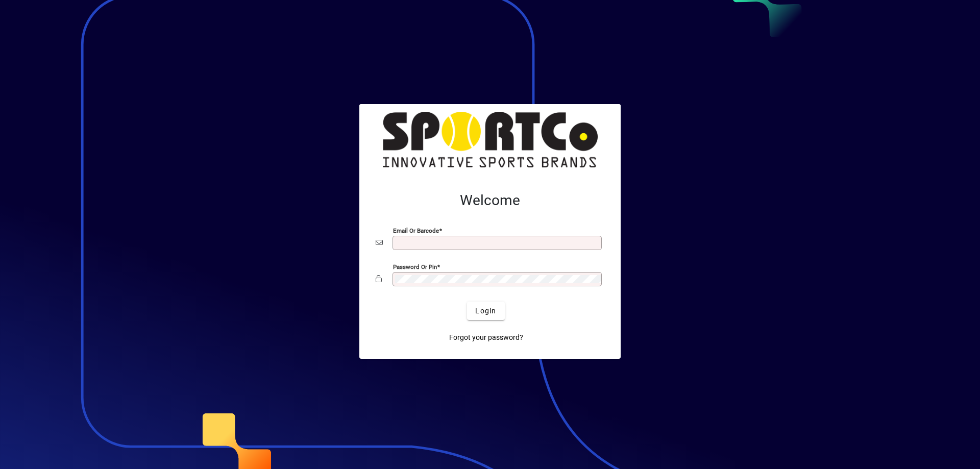  What do you see at coordinates (485, 311) in the screenshot?
I see `button: Login` at bounding box center [485, 311].